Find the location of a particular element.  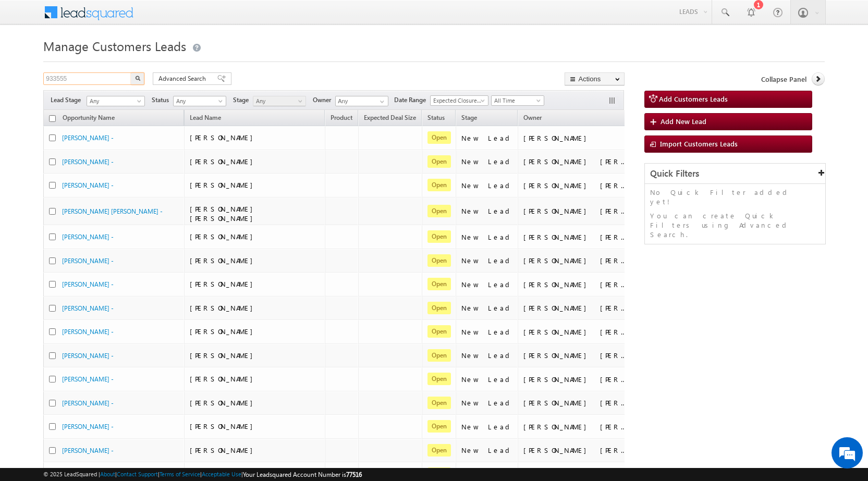

a: Stage is located at coordinates (469, 119).